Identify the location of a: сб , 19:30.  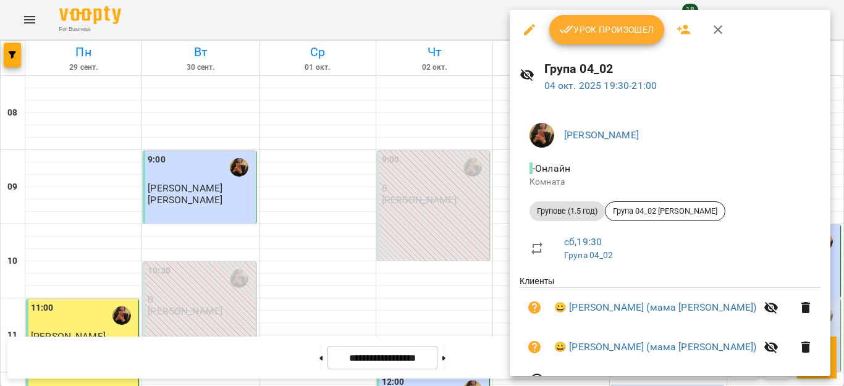
(583, 242).